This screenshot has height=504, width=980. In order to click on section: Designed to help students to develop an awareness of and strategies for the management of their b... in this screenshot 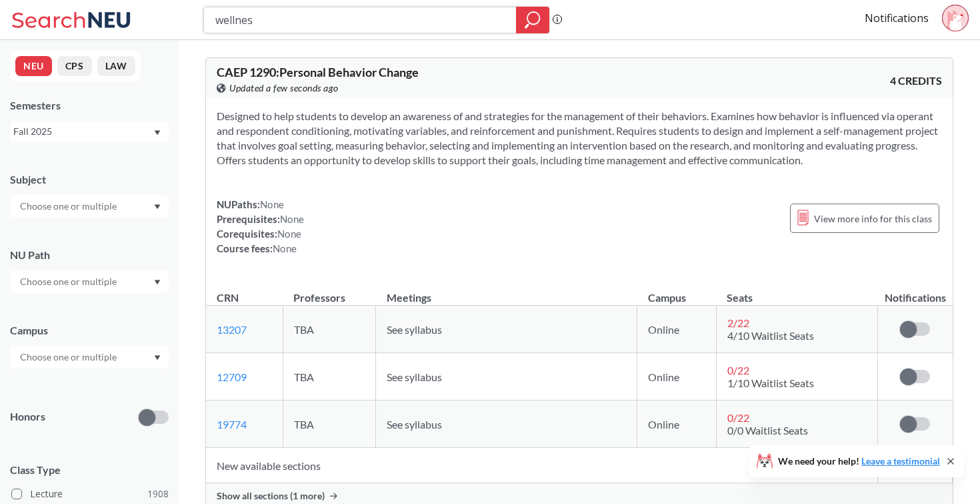, I will do `click(580, 138)`.